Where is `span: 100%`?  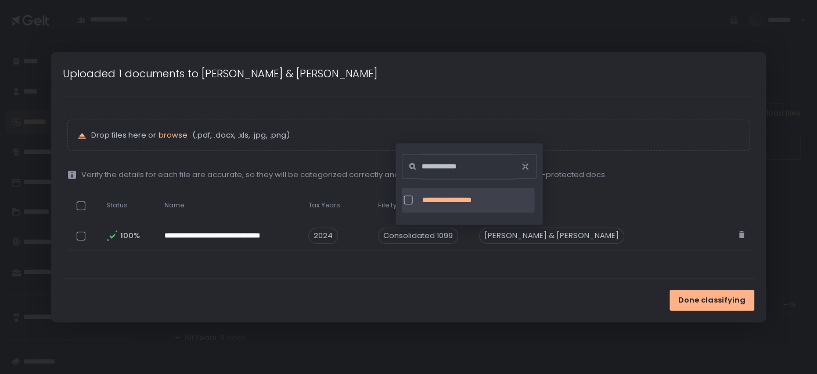 span: 100% is located at coordinates (130, 236).